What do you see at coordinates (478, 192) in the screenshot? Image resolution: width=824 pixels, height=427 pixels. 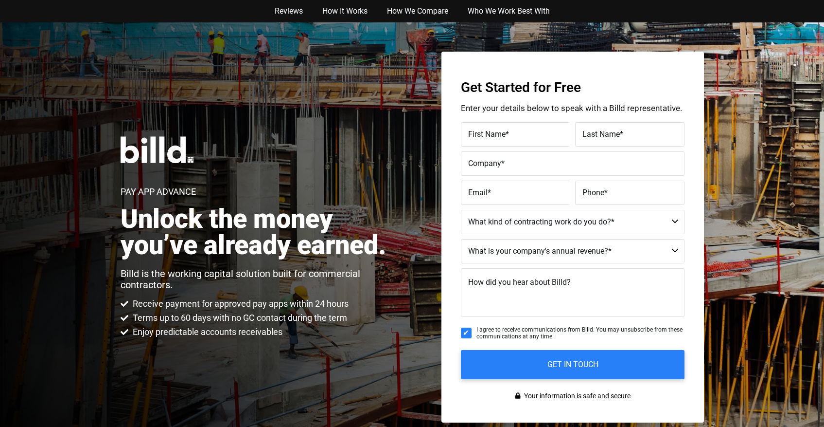 I see `span: Email` at bounding box center [478, 192].